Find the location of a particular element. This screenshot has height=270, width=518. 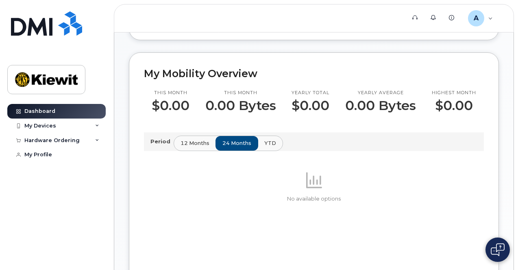

img: Open chat is located at coordinates (497, 250).